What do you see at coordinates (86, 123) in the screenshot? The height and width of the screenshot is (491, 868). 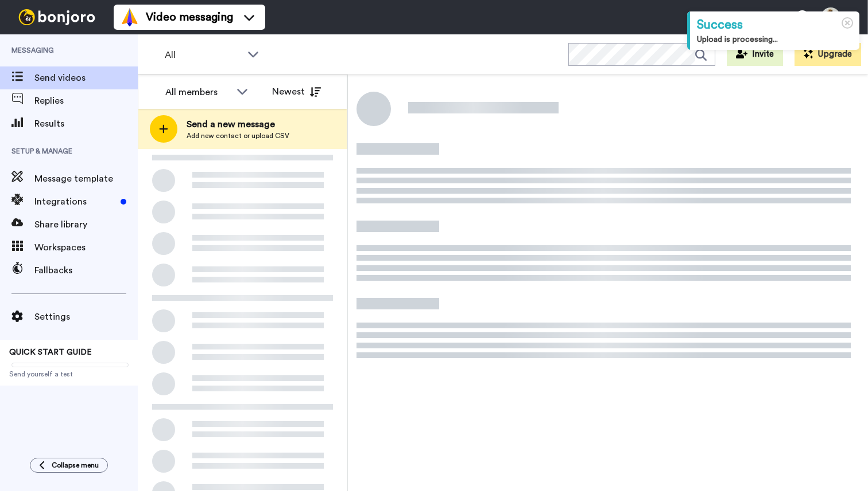 I see `span: Results` at bounding box center [86, 123].